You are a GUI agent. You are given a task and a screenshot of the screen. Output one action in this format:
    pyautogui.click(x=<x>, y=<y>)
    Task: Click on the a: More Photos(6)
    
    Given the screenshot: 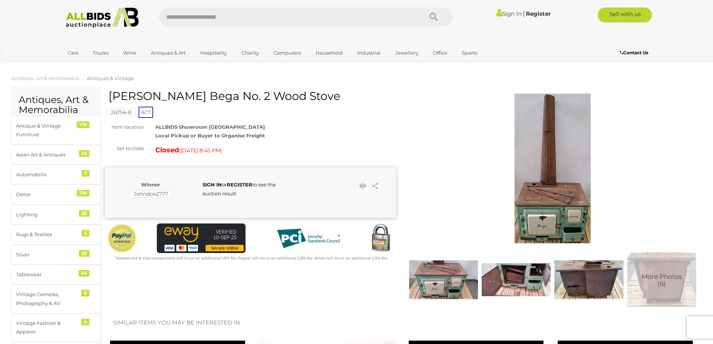 What is the action you would take?
    pyautogui.click(x=661, y=279)
    